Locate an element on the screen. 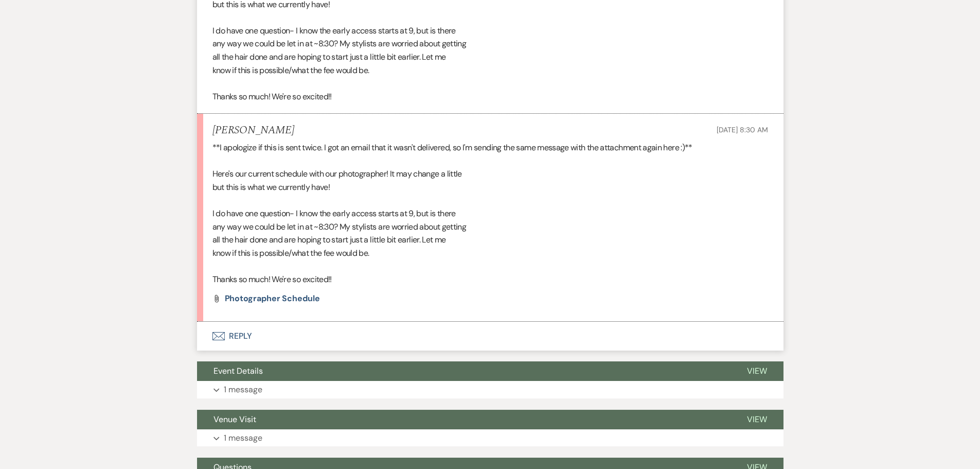  span: any way we could be let in at ~8:30? My stylists are worried about getting is located at coordinates (339, 226).